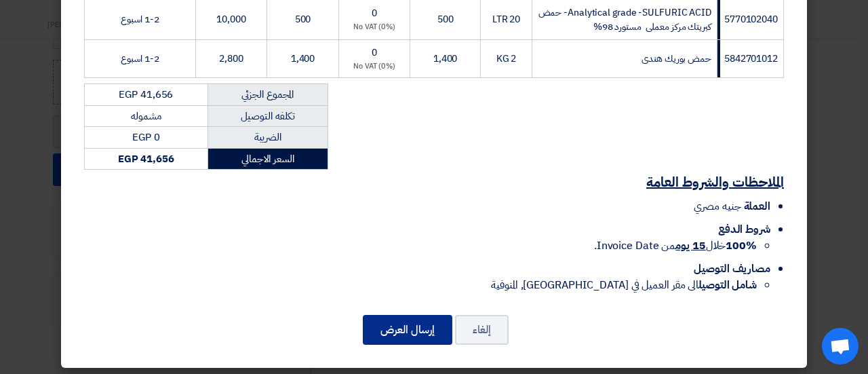 Image resolution: width=868 pixels, height=374 pixels. Describe the element at coordinates (727, 284) in the screenshot. I see `strong: شامل التوصيل` at that location.